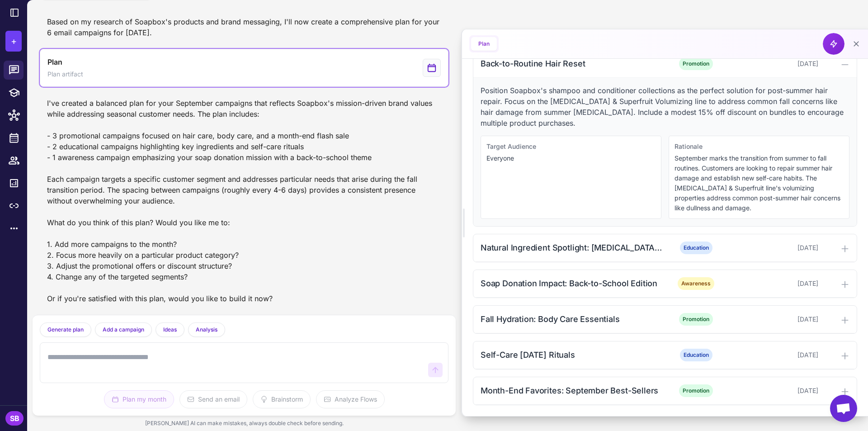  Describe the element at coordinates (572, 64) in the screenshot. I see `div: Back-to-Routine Hair Reset` at that location.